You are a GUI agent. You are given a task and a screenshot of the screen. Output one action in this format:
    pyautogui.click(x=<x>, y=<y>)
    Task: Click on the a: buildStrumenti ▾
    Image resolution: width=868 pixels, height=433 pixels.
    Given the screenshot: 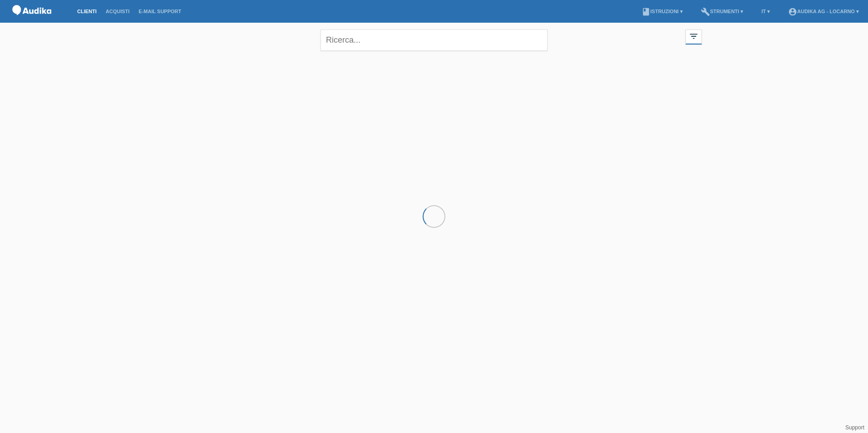 What is the action you would take?
    pyautogui.click(x=722, y=12)
    